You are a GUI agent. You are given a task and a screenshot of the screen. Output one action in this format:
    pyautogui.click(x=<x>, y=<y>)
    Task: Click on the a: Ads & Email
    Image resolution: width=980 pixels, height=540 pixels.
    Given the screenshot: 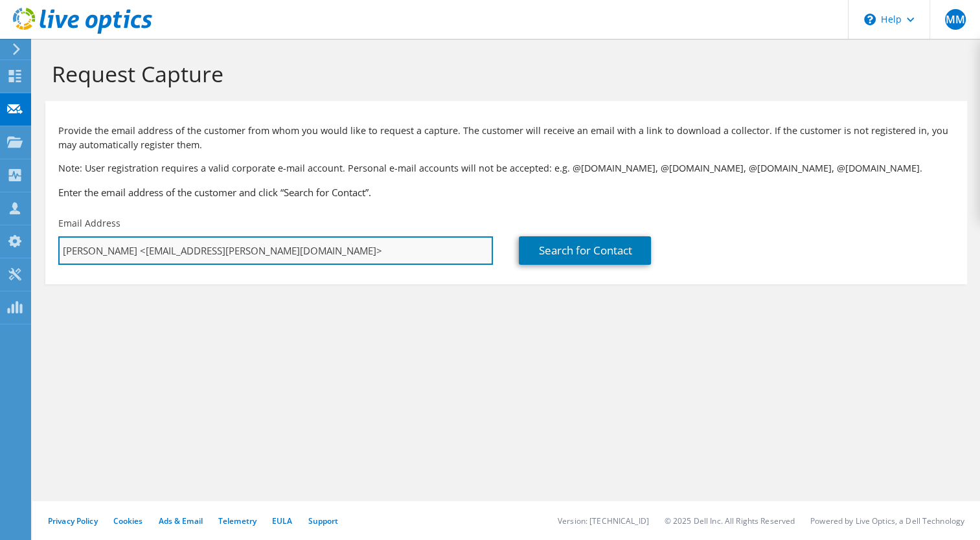 What is the action you would take?
    pyautogui.click(x=181, y=521)
    